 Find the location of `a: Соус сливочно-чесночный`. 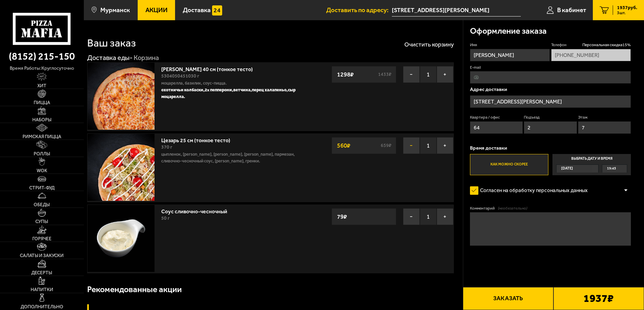

a: Соус сливочно-чесночный is located at coordinates (197, 210).